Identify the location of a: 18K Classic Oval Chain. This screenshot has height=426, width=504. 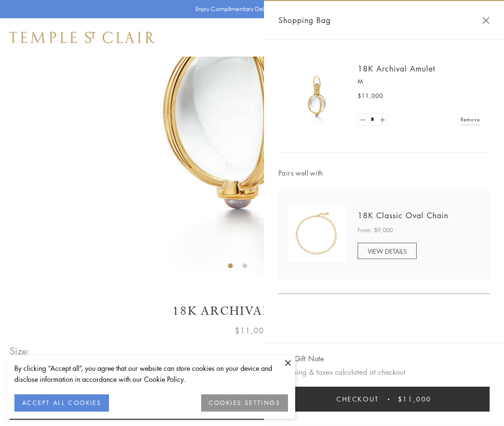
(403, 216).